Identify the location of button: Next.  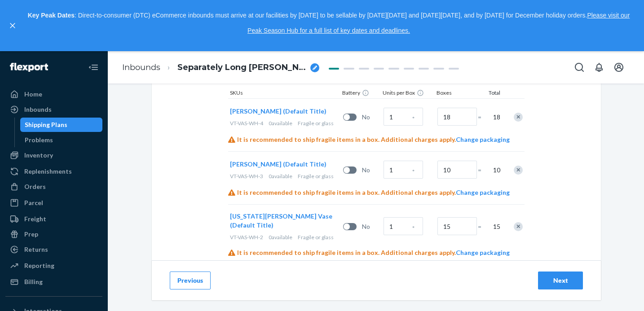
(560, 280).